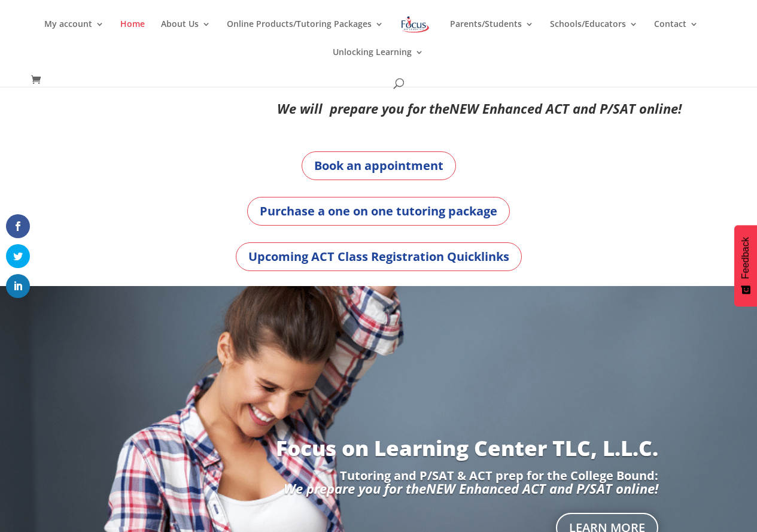 Image resolution: width=757 pixels, height=532 pixels. What do you see at coordinates (378, 62) in the screenshot?
I see `a: Unlocking Learning` at bounding box center [378, 62].